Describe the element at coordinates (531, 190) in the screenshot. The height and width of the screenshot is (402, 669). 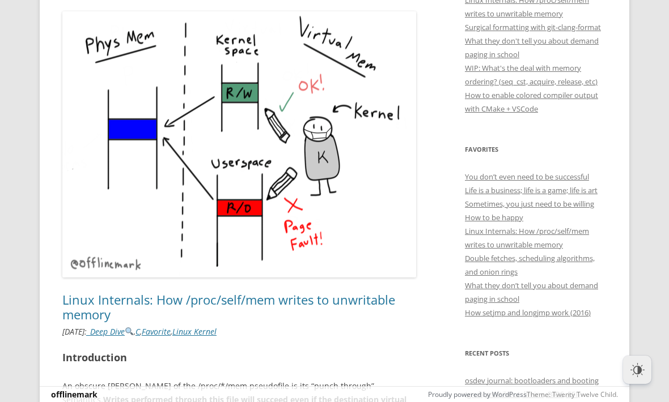
I see `a: Life is a business; life is a game; life is art` at that location.